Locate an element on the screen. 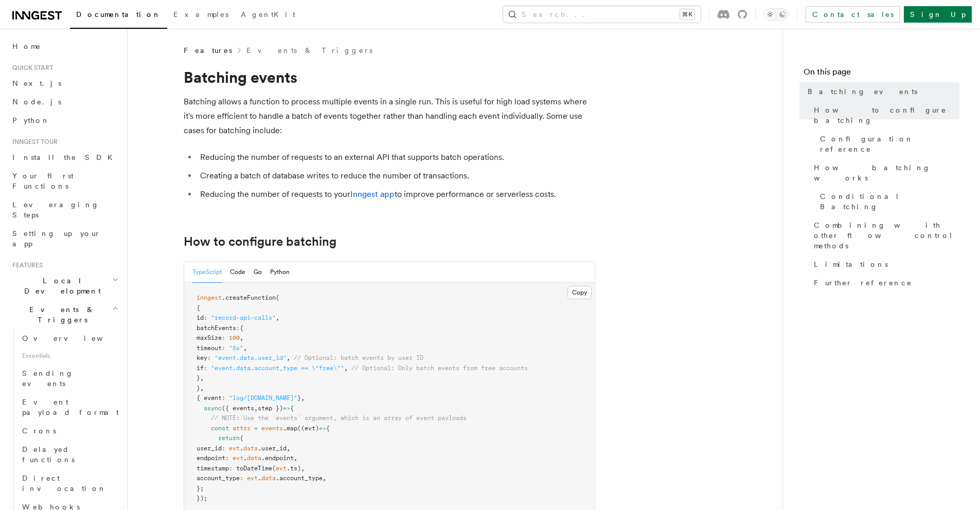 This screenshot has width=980, height=510. a: Conditional Batching is located at coordinates (888, 201).